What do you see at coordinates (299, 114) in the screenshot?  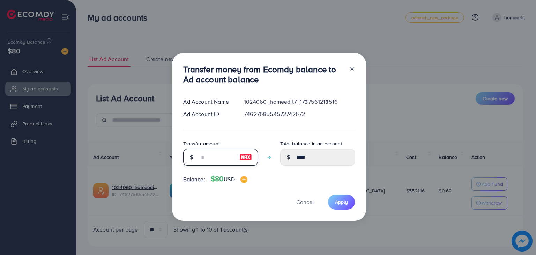 I see `div: 7462768554572742672` at bounding box center [299, 114].